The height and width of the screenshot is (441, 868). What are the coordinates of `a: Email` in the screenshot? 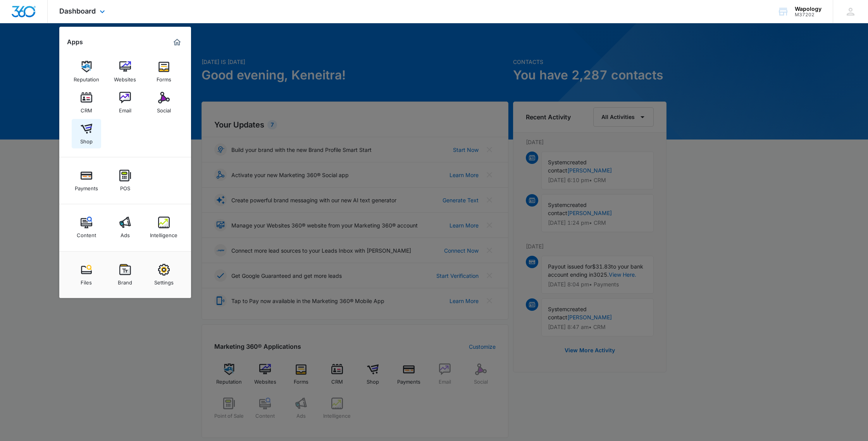 It's located at (125, 102).